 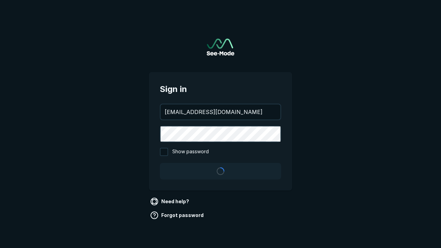 What do you see at coordinates (221, 47) in the screenshot?
I see `a: Go to sign in` at bounding box center [221, 47].